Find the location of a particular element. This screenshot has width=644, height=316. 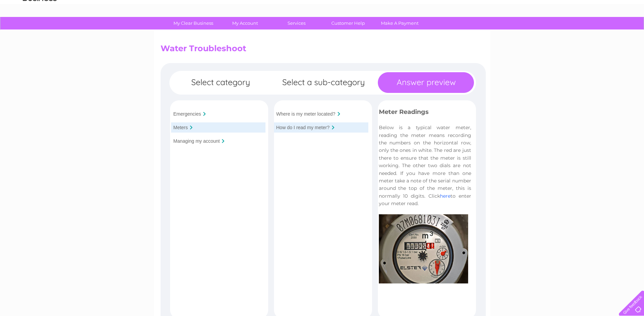

a: My Clear Business is located at coordinates (193, 23).